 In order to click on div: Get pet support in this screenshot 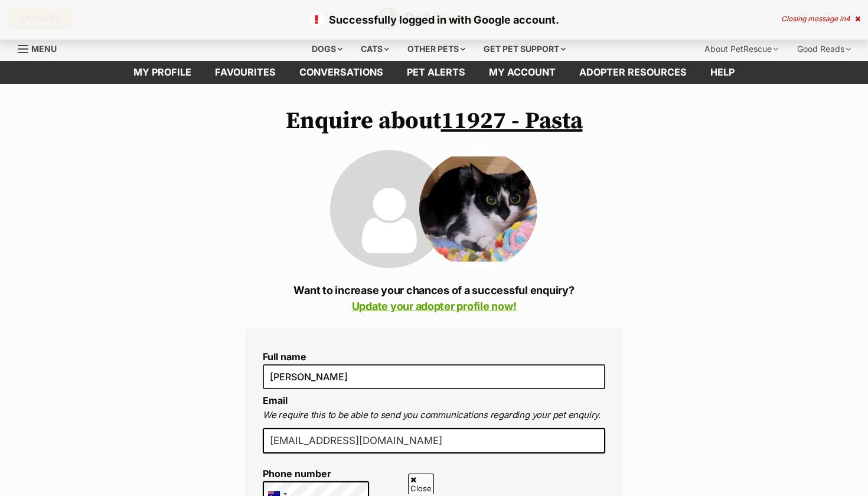, I will do `click(524, 49)`.